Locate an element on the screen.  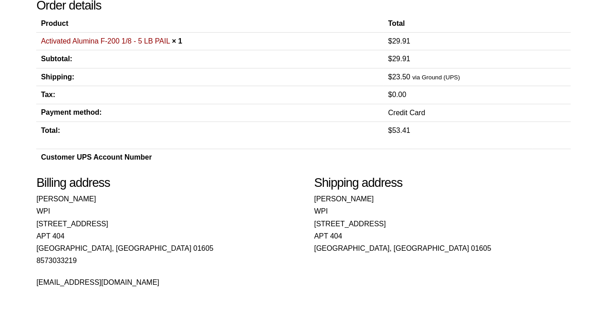
th: Customer UPS Account Number is located at coordinates (285, 157).